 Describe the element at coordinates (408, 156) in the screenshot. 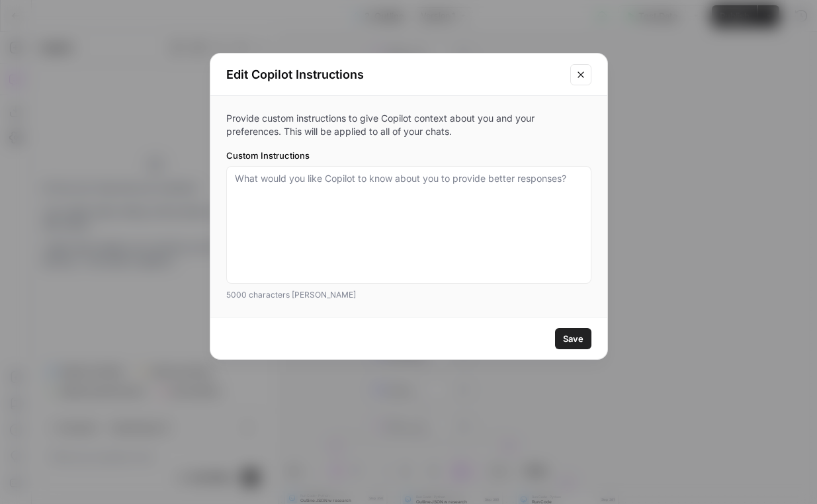

I see `label: Custom Instructions` at that location.